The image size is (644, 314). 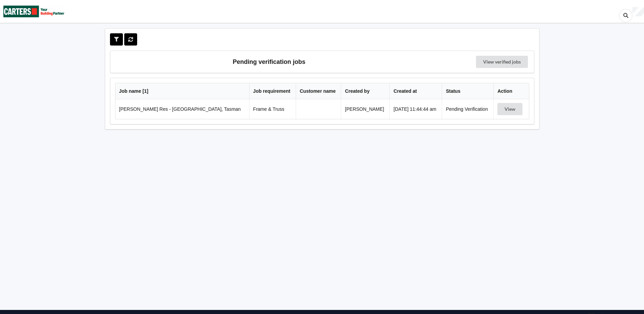 I want to click on th: Created at, so click(x=415, y=91).